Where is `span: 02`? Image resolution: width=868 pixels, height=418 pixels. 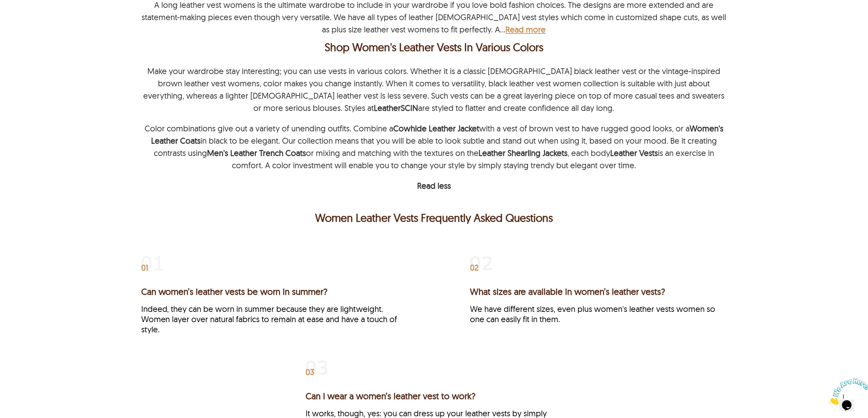
span: 02 is located at coordinates (474, 268).